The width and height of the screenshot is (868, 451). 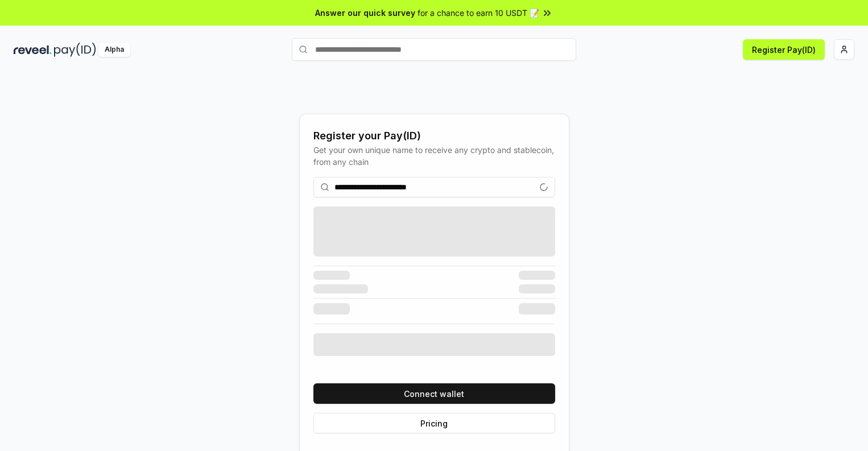 What do you see at coordinates (434, 156) in the screenshot?
I see `div: Get your own unique name to receive any crypto and stablecoin, from any chain` at bounding box center [434, 156].